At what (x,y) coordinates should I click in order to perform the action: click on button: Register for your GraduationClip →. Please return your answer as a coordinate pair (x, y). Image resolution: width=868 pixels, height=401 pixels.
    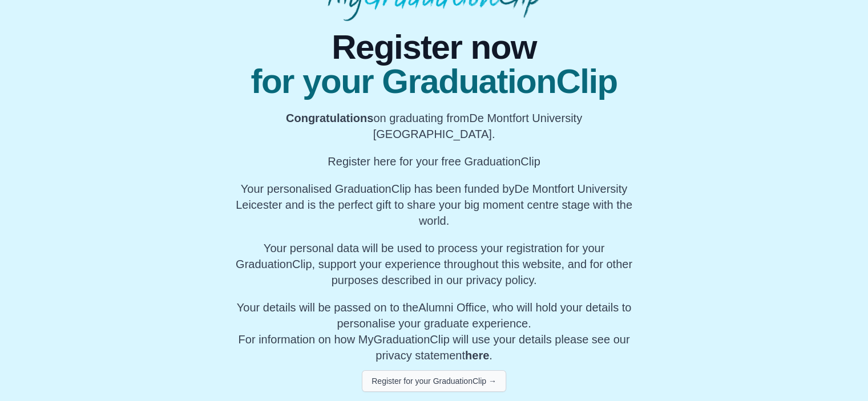
    Looking at the image, I should click on (434, 381).